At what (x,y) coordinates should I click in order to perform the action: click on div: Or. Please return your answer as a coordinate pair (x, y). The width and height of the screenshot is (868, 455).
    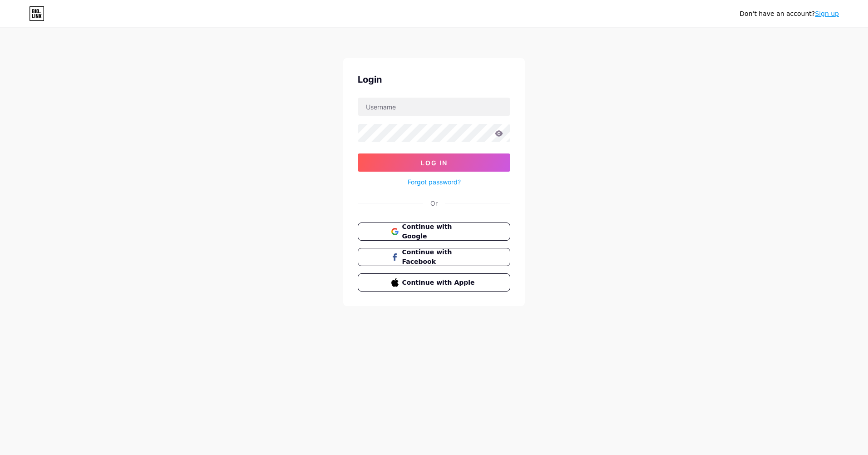
    Looking at the image, I should click on (434, 203).